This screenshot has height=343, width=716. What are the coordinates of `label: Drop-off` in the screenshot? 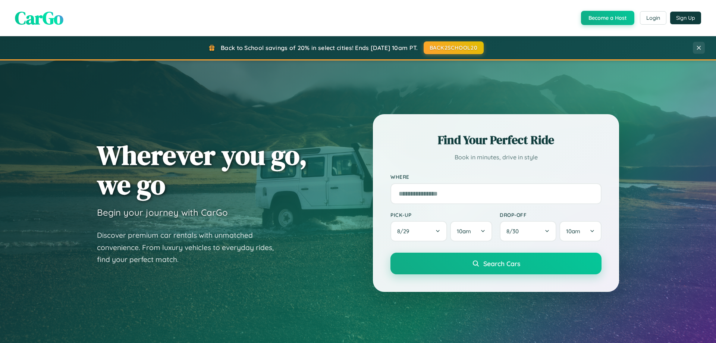 It's located at (550, 214).